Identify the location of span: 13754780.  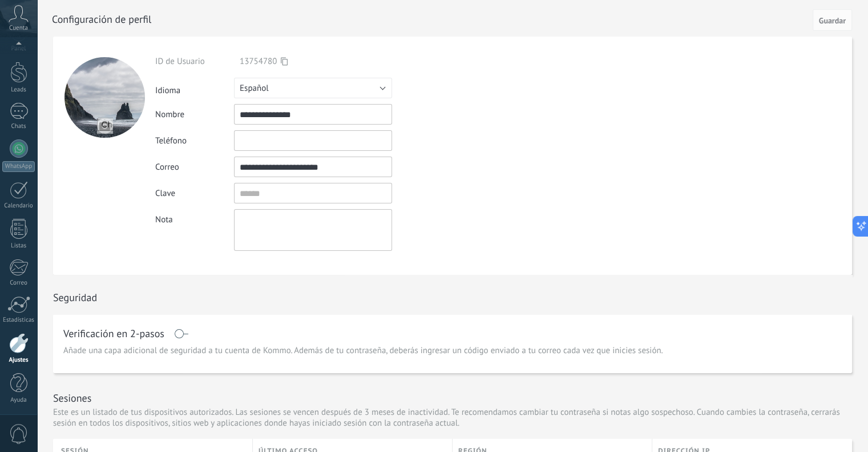
(258, 61).